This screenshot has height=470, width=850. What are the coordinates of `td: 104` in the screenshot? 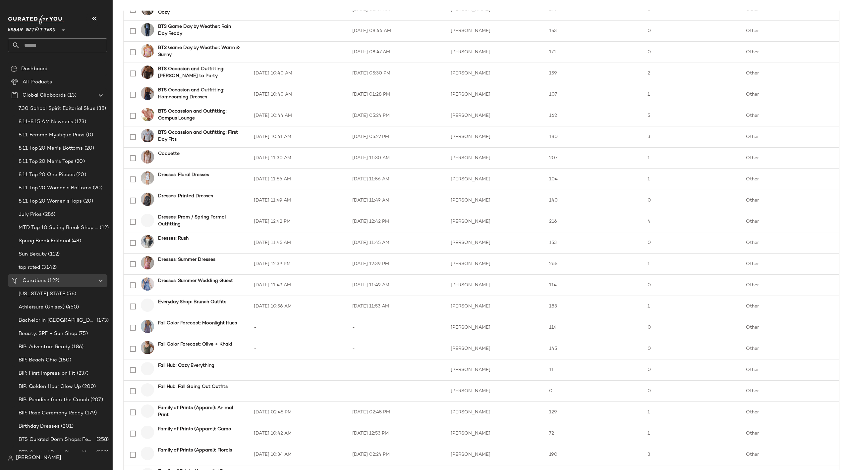 It's located at (593, 180).